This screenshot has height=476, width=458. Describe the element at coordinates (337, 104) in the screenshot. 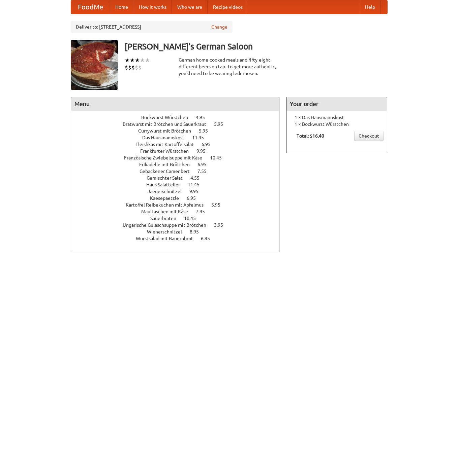

I see `h4: Your order` at that location.